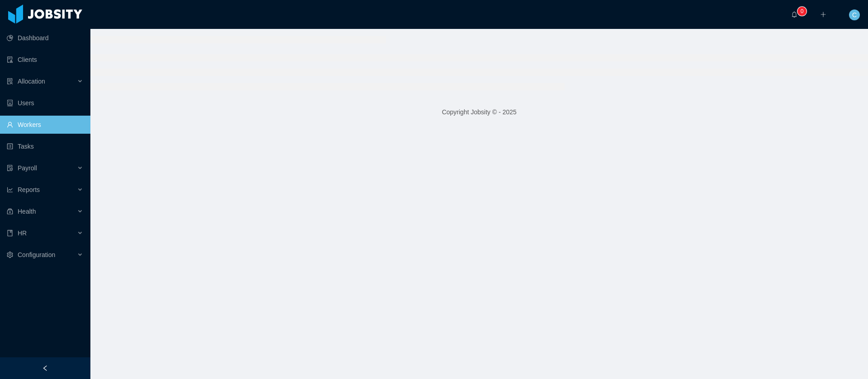 Image resolution: width=868 pixels, height=379 pixels. What do you see at coordinates (36, 255) in the screenshot?
I see `span: Configuration` at bounding box center [36, 255].